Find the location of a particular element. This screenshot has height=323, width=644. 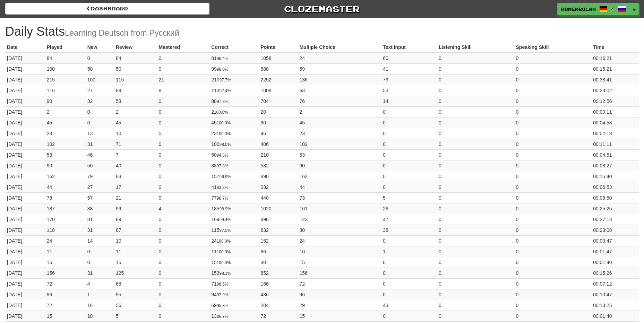

td: 2252 is located at coordinates (278, 79).